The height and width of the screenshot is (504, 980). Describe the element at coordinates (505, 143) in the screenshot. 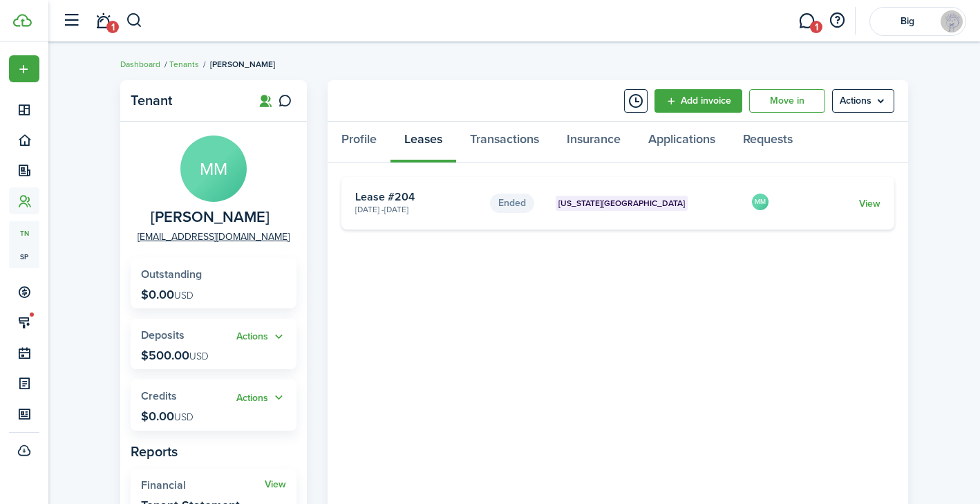

I see `a: Transactions` at that location.